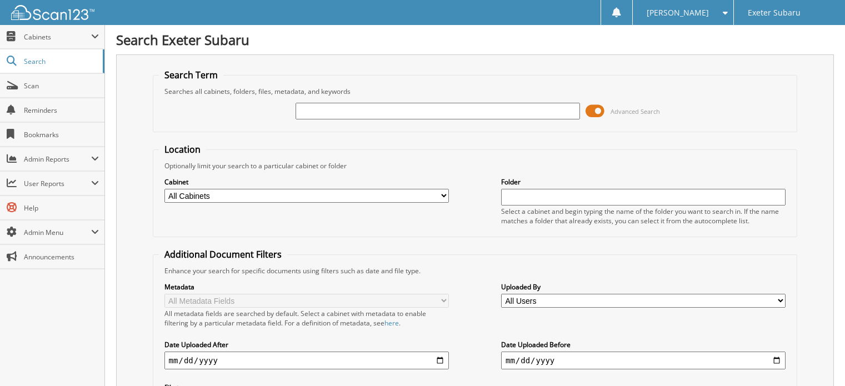 Image resolution: width=845 pixels, height=386 pixels. What do you see at coordinates (475, 39) in the screenshot?
I see `h1: Search Exeter Subaru` at bounding box center [475, 39].